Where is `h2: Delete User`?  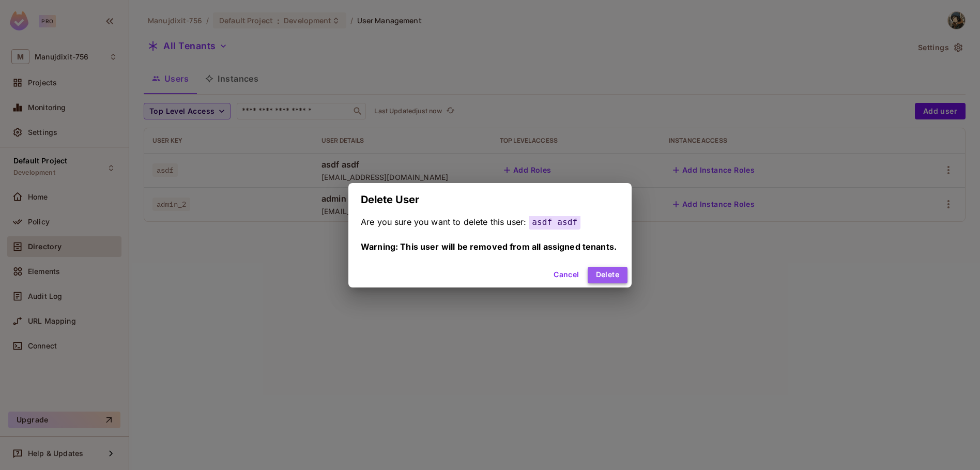 h2: Delete User is located at coordinates (490, 200).